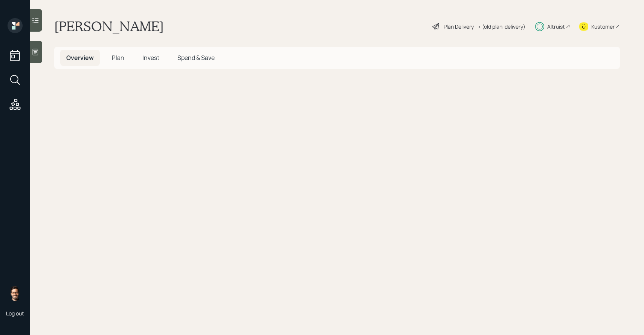 This screenshot has width=644, height=335. I want to click on div: • (old plan-delivery), so click(501, 26).